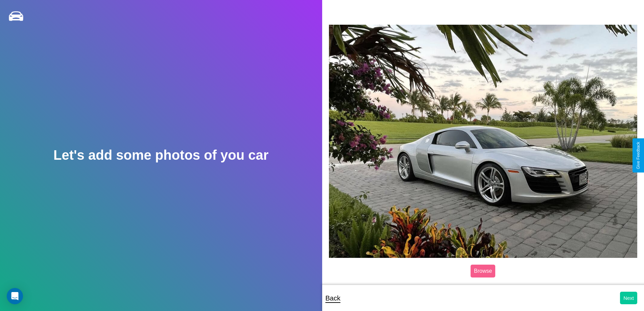 Image resolution: width=644 pixels, height=311 pixels. I want to click on div: Give Feedback, so click(638, 156).